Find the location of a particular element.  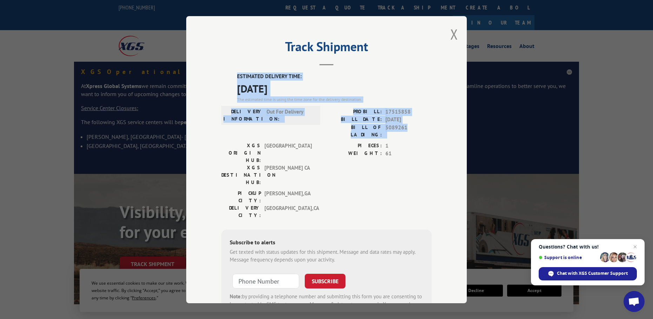

label: XGS DESTINATION HUB: is located at coordinates (241, 175).